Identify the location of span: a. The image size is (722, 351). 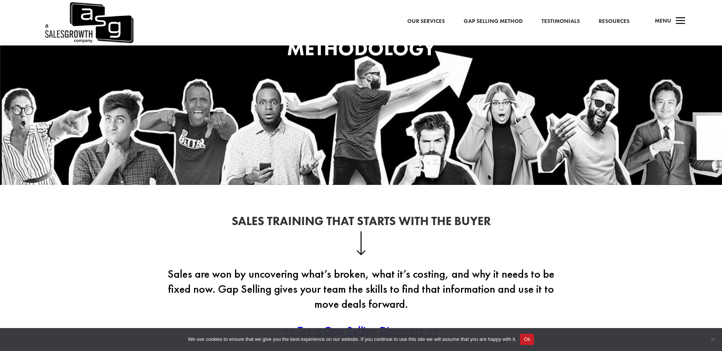
(680, 21).